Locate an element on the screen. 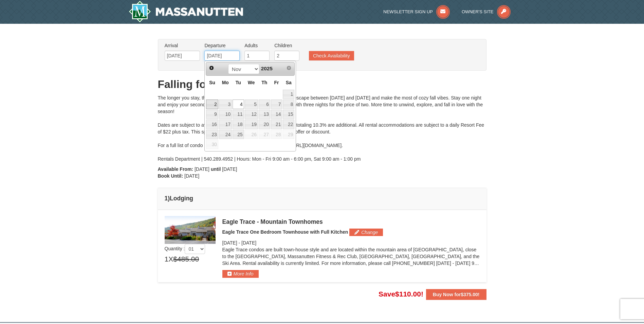 Image resolution: width=644 pixels, height=324 pixels. a: 19 is located at coordinates (251, 125).